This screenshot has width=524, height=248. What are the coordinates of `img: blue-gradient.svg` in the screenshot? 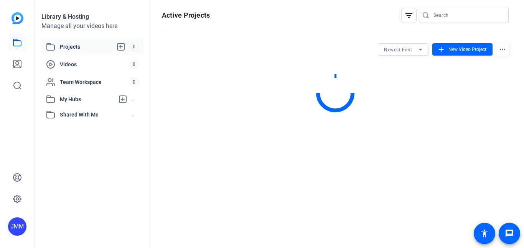 It's located at (17, 18).